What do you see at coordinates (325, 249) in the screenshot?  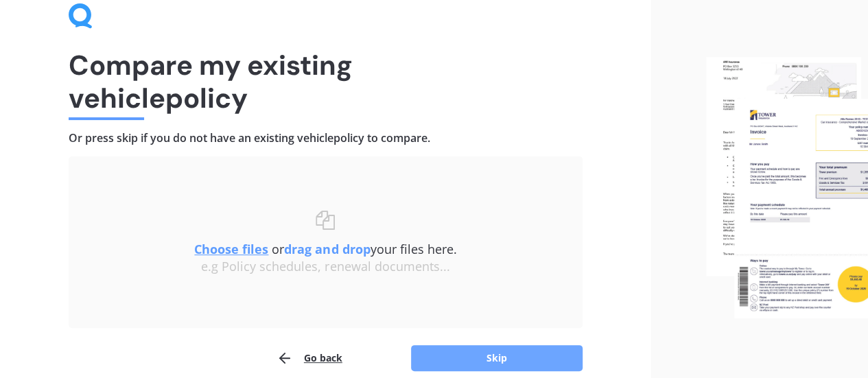 I see `span: or your files here.` at bounding box center [325, 249].